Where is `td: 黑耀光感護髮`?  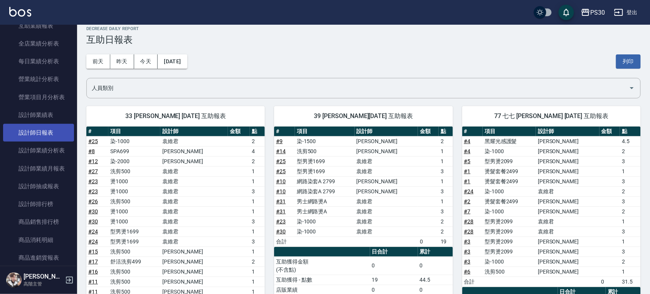
td: 黑耀光感護髮 is located at coordinates (509, 141).